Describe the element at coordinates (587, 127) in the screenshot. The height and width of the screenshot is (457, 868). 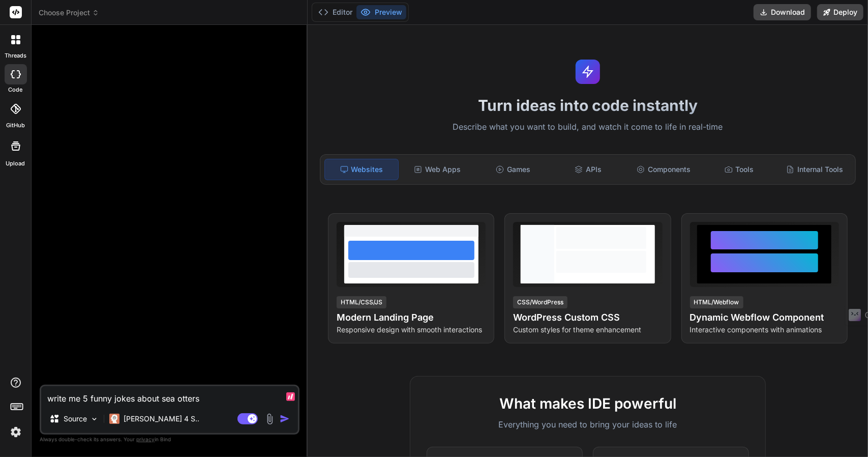
I see `p: Describe what you want to build, and watch it come to life in real-time` at that location.